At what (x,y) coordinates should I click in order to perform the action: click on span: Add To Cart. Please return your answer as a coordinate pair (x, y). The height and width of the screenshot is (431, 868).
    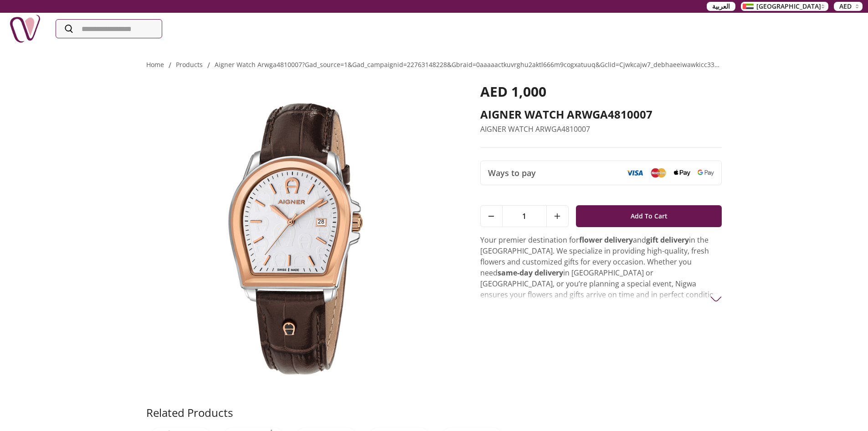
    Looking at the image, I should click on (649, 216).